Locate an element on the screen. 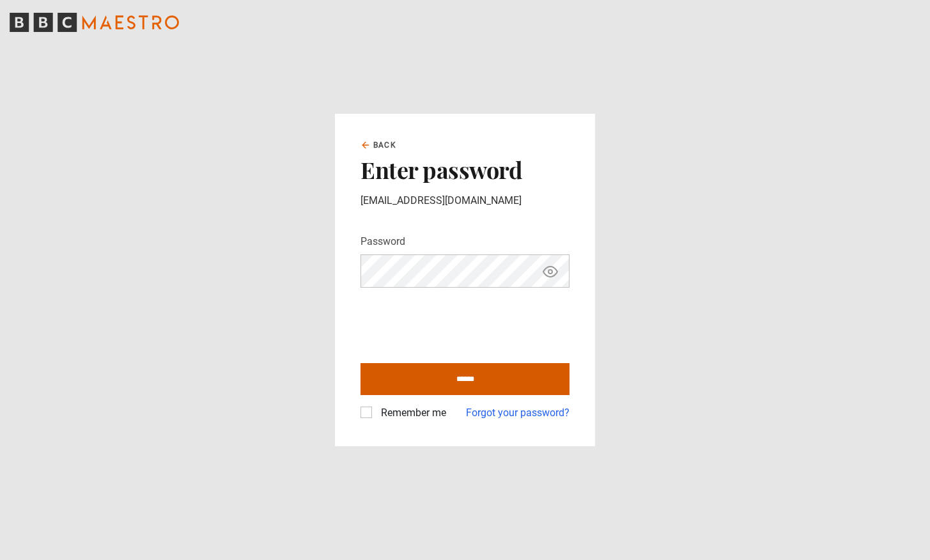 The image size is (930, 560). a: Back is located at coordinates (379, 145).